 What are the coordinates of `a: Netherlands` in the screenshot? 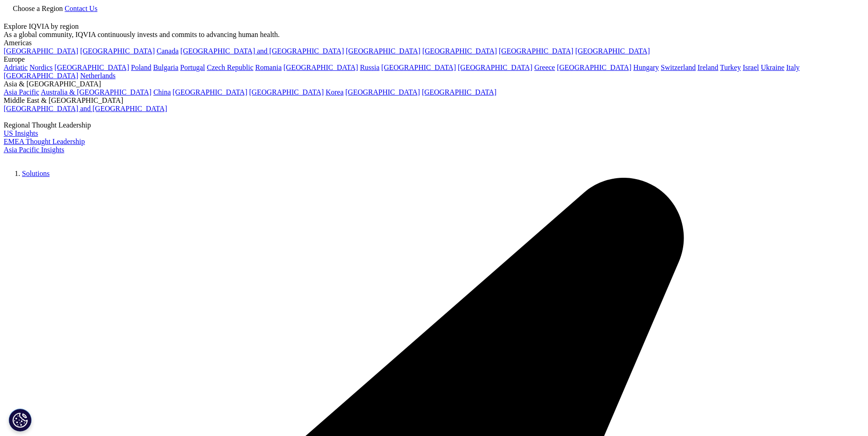 It's located at (98, 75).